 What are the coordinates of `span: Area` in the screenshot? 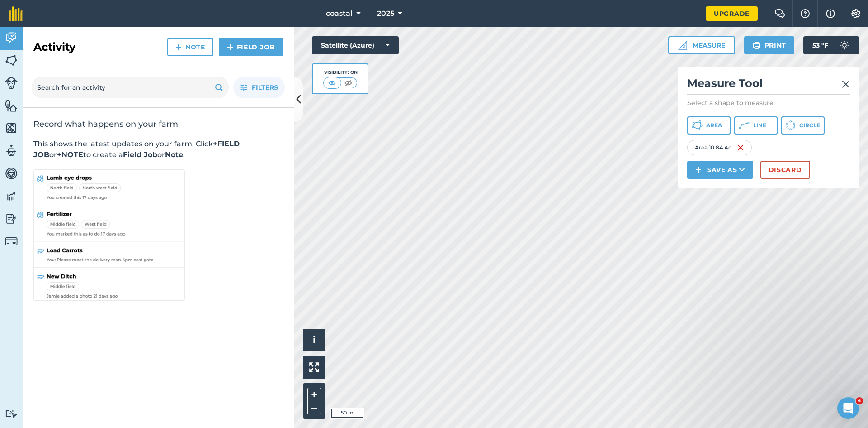 It's located at (714, 126).